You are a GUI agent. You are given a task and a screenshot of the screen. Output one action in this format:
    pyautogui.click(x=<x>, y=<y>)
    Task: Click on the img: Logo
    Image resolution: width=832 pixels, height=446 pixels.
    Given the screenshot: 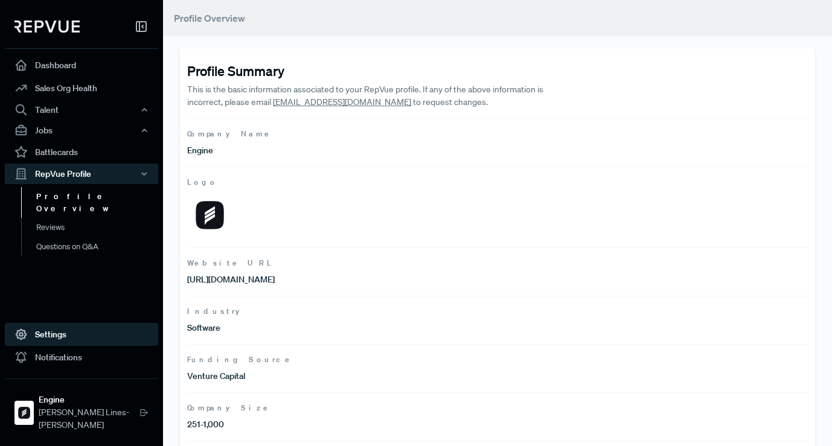 What is the action you would take?
    pyautogui.click(x=209, y=215)
    